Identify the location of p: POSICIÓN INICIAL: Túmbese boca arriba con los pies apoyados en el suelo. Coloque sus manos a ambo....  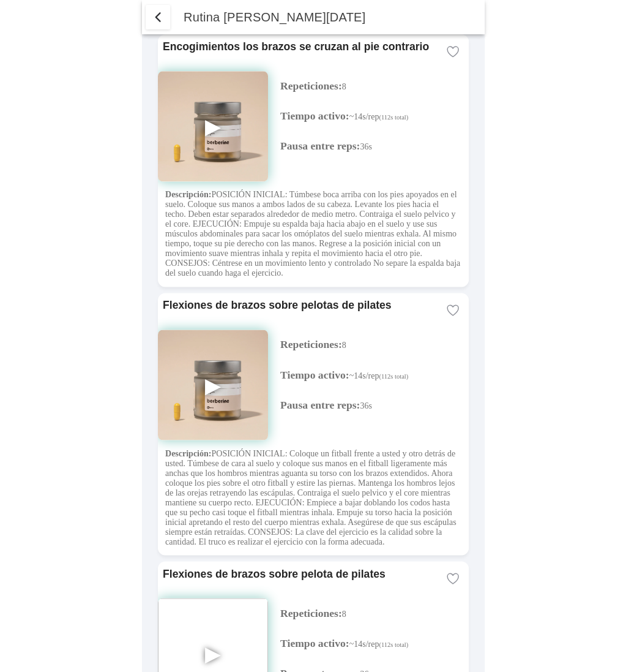
(313, 234).